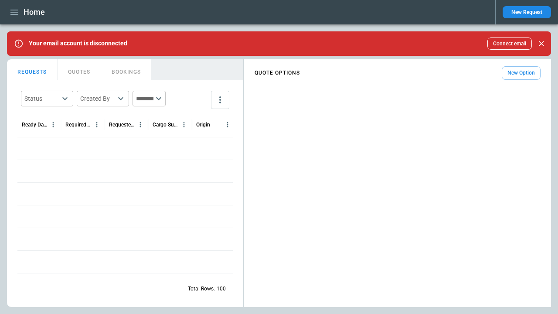  What do you see at coordinates (78, 125) in the screenshot?
I see `div: Required Date & Time (UTC)` at bounding box center [78, 125].